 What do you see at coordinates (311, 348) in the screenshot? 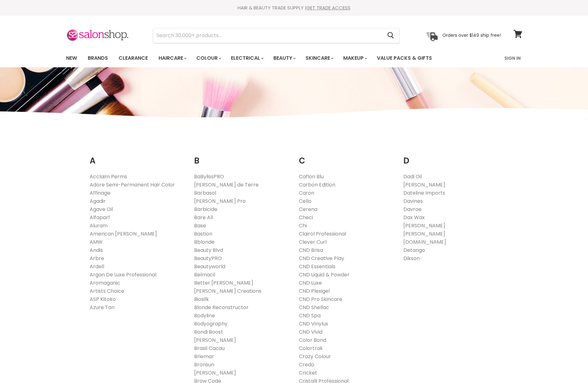
I see `a: Colortrak` at bounding box center [311, 348].